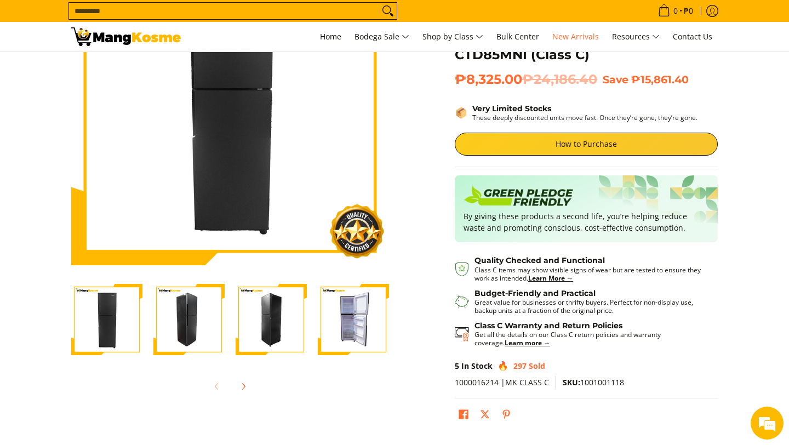 The width and height of the screenshot is (789, 445). Describe the element at coordinates (586, 144) in the screenshot. I see `a: How to Purchase` at that location.